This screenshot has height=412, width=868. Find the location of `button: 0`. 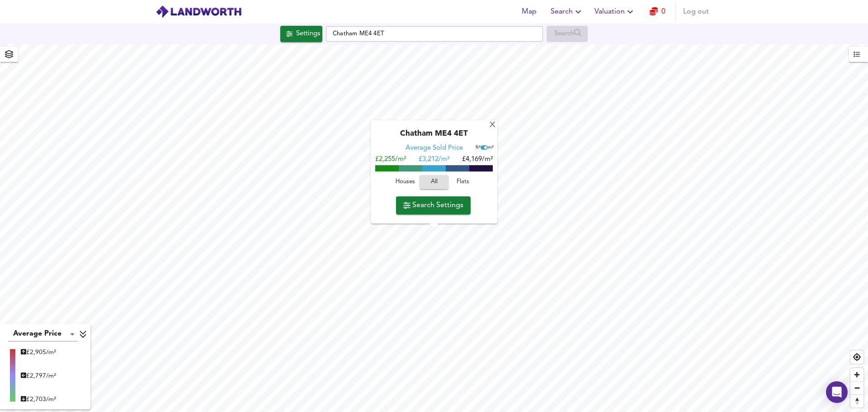

button: 0 is located at coordinates (657, 11).